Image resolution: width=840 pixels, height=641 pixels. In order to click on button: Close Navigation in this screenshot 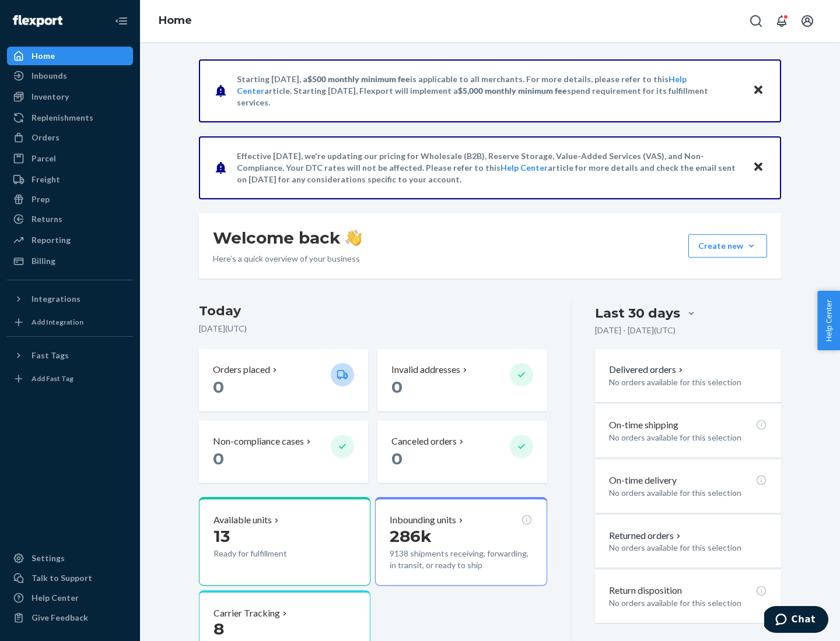, I will do `click(122, 21)`.